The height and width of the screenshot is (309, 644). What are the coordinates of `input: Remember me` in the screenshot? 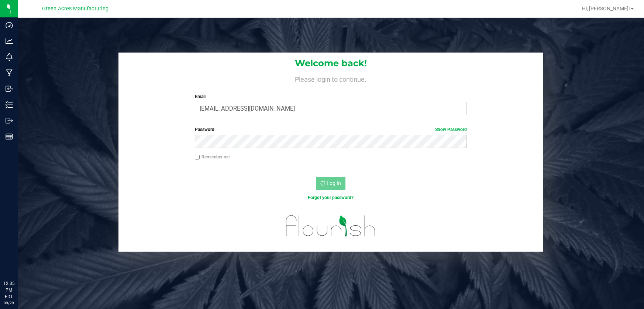 It's located at (198, 157).